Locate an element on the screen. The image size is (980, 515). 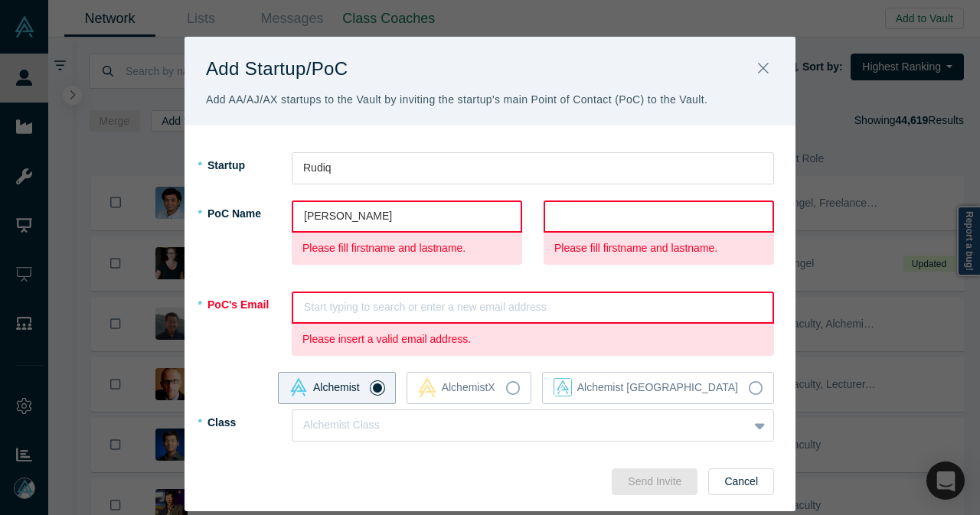
p: Please insert a valid email address. is located at coordinates (533, 339).